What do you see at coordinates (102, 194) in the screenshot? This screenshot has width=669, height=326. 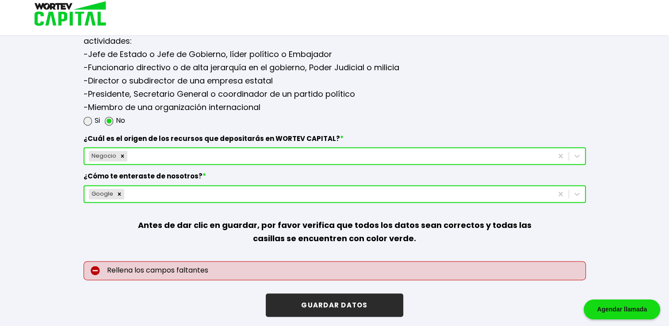 I see `div: Google` at bounding box center [102, 194].